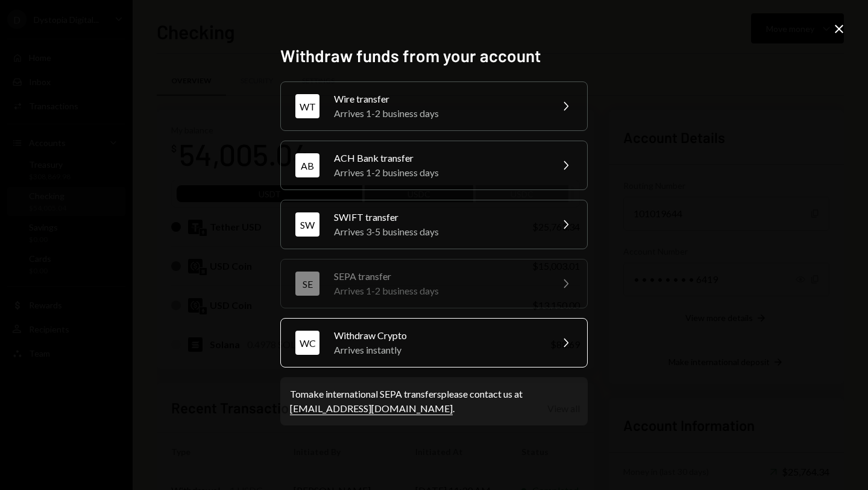 The height and width of the screenshot is (490, 868). What do you see at coordinates (307, 283) in the screenshot?
I see `div: SE` at bounding box center [307, 283].